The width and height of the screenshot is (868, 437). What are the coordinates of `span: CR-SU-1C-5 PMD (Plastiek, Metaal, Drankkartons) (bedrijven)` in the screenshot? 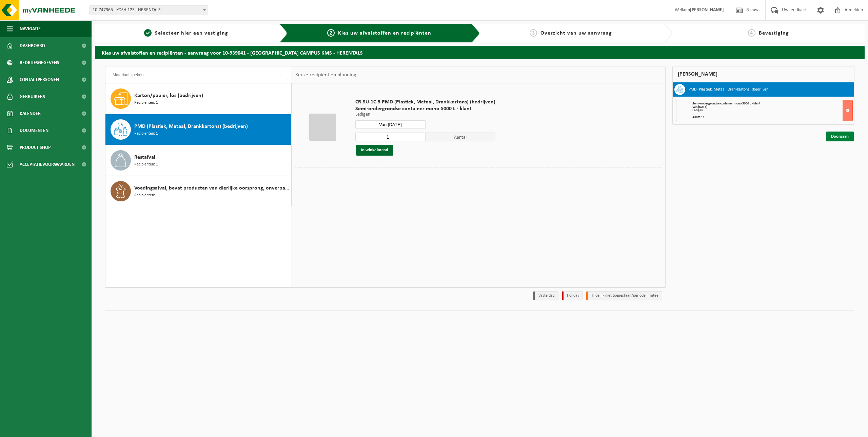 It's located at (425, 102).